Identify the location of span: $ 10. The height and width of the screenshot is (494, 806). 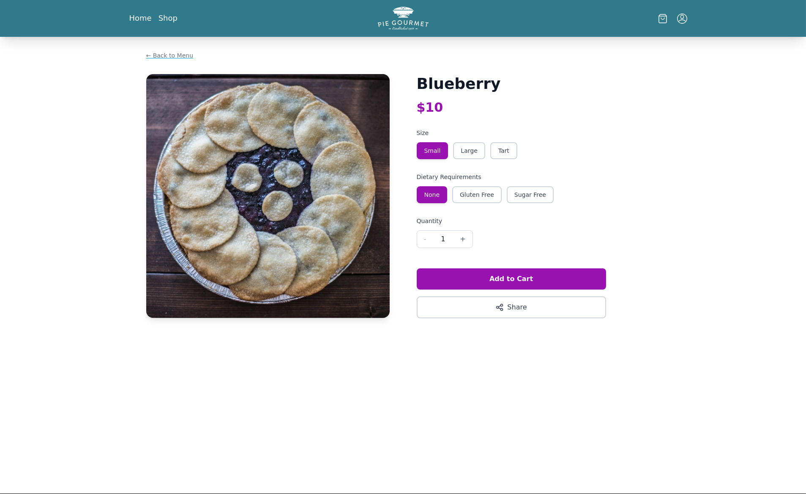
(430, 107).